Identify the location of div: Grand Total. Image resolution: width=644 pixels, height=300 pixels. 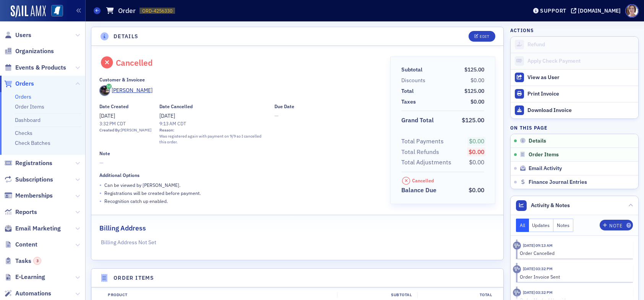
(417, 120).